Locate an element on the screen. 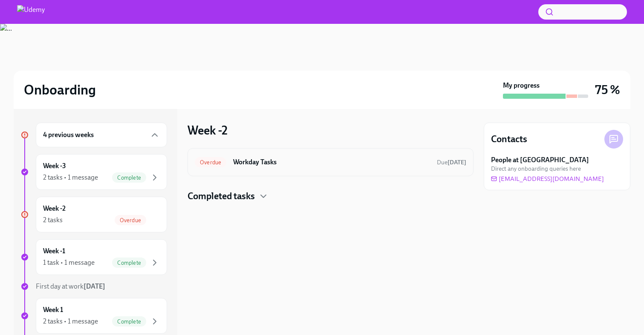 Image resolution: width=644 pixels, height=335 pixels. a: Week -22 tasksOverdue is located at coordinates (93, 215).